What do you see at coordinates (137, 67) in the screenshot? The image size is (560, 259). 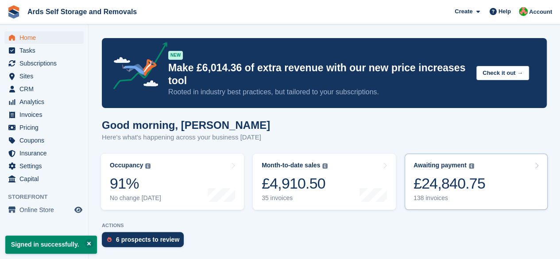 I see `img: price-adjustments-announcement-icon-8257ccfd72463d97f412b2fc003d46551f7dbcb40ab6d574587a9cd5c0d94...` at bounding box center [137, 67].